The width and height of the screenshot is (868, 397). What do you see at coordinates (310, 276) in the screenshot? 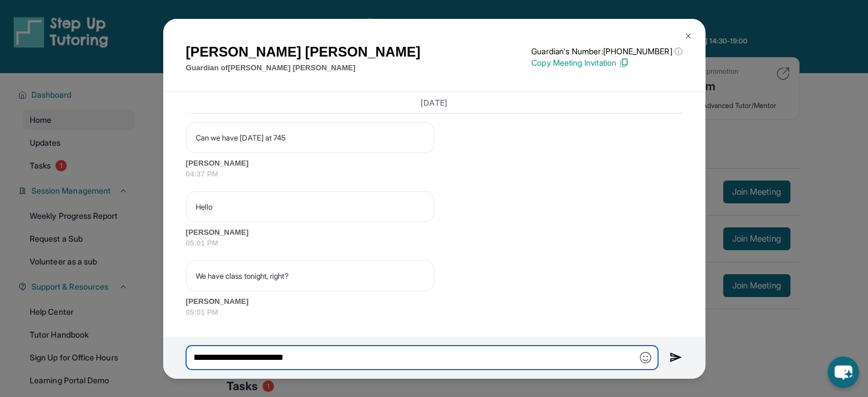
I see `p: We have class tonight, right?` at bounding box center [310, 276].